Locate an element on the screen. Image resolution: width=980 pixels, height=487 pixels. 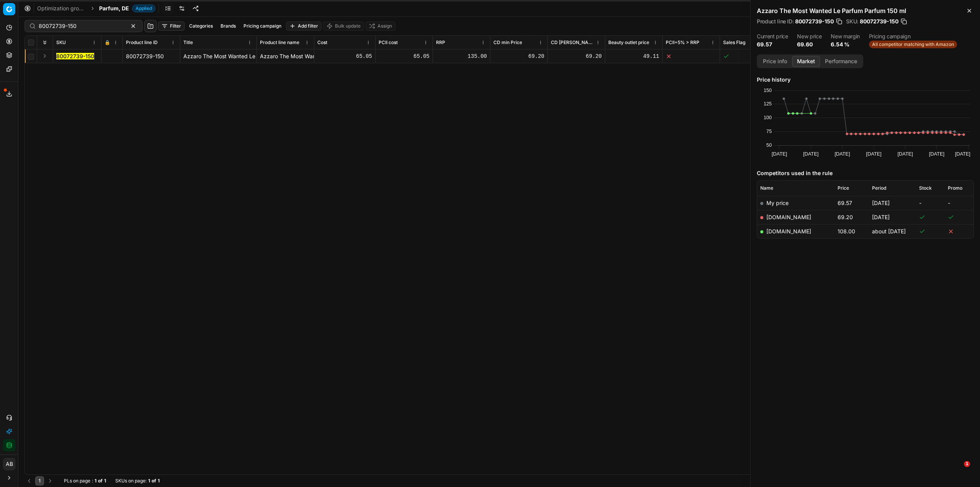
span: Period is located at coordinates (879, 188).